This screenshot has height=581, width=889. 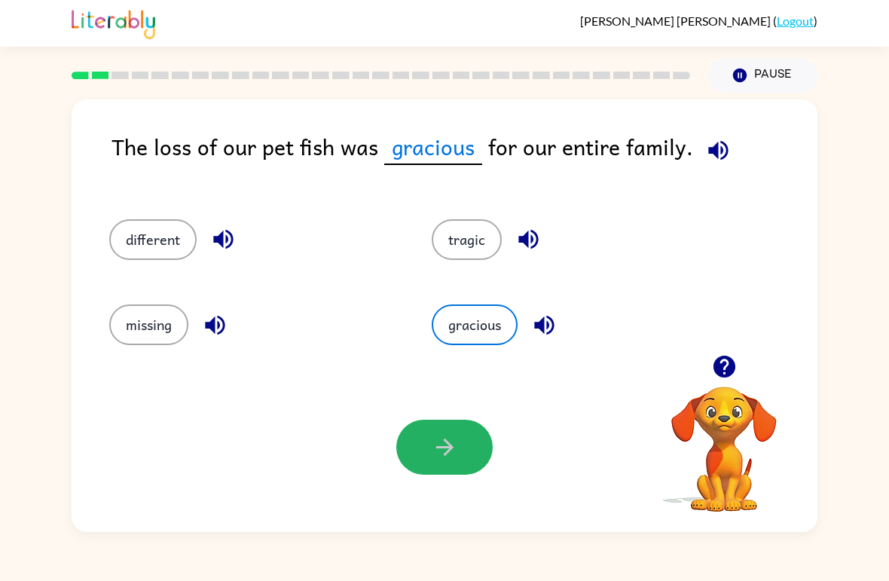 What do you see at coordinates (466, 240) in the screenshot?
I see `button: tragic` at bounding box center [466, 240].